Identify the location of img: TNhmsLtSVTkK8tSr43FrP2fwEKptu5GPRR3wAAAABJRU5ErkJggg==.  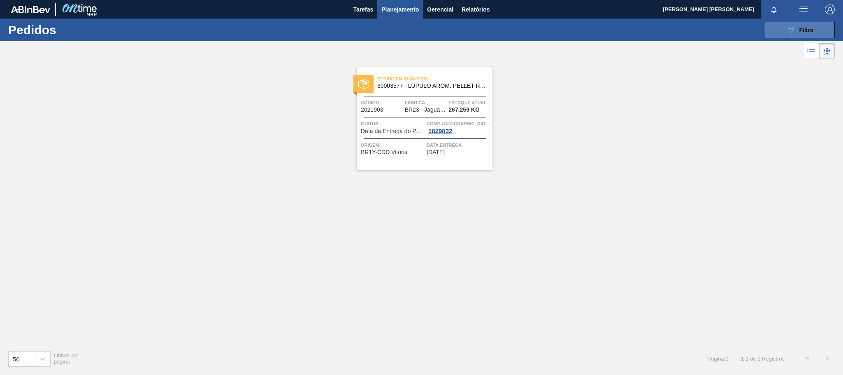
(30, 9).